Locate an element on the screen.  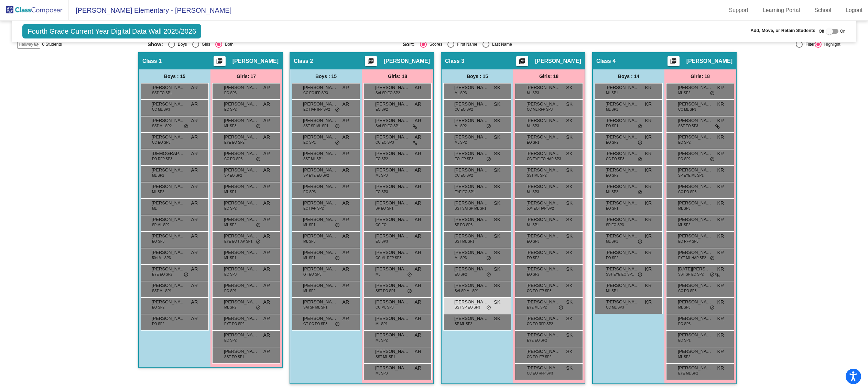
span: EO IFP SP3 is located at coordinates (464, 158).